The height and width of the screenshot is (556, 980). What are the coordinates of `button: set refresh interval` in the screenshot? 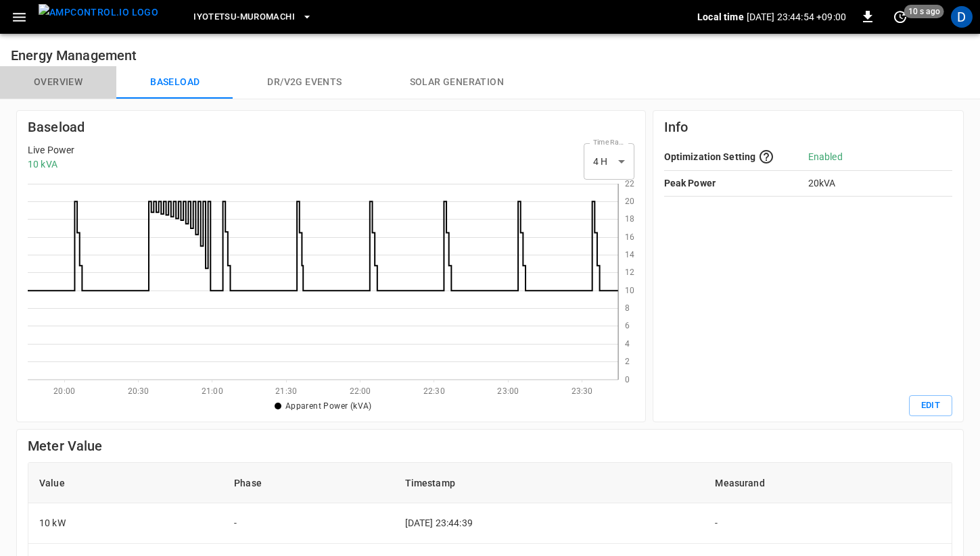 It's located at (900, 17).